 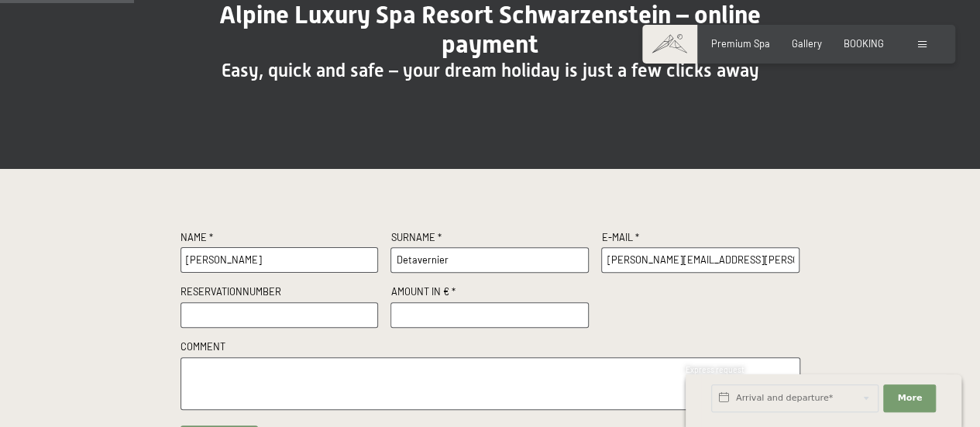 I want to click on button: More, so click(x=909, y=398).